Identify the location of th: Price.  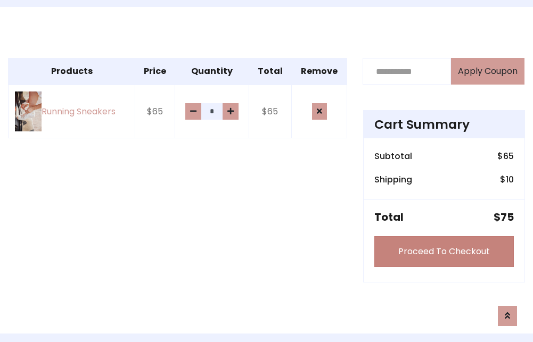
(155, 72).